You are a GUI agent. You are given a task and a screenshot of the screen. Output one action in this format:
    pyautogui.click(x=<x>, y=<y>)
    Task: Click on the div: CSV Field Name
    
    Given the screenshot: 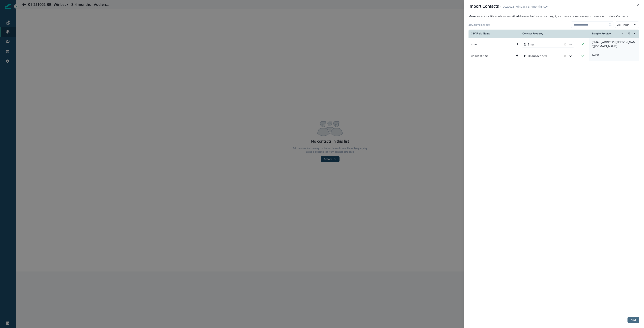 What is the action you would take?
    pyautogui.click(x=491, y=33)
    